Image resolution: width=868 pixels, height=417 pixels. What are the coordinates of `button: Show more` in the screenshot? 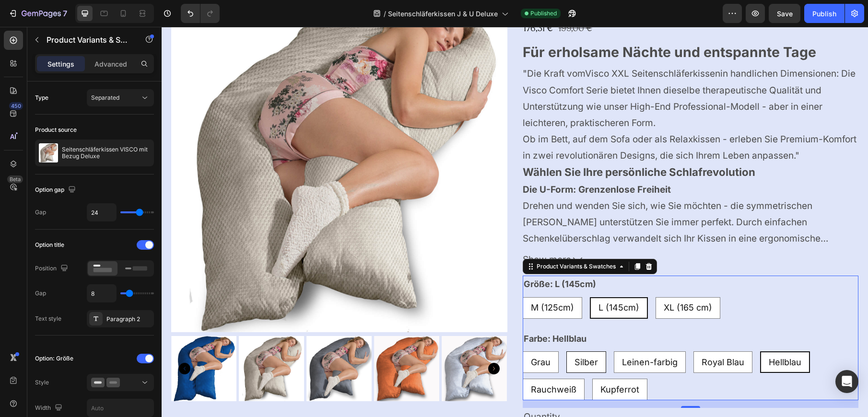 It's located at (529, 233).